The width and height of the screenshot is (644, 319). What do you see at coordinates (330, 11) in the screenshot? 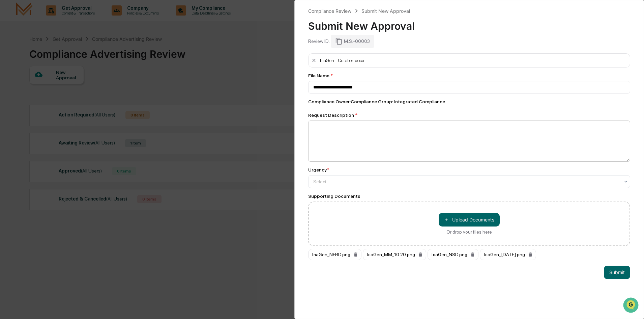
I see `div: Compliance Review` at bounding box center [330, 11].